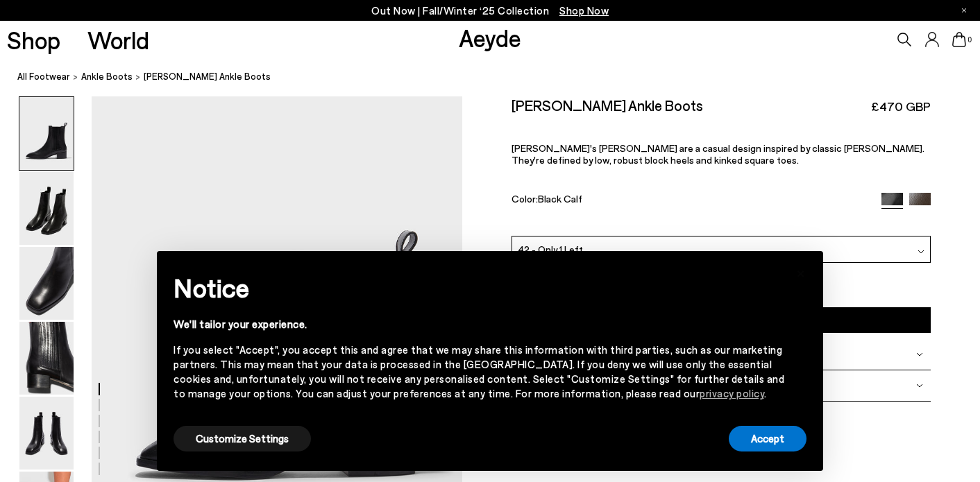 The height and width of the screenshot is (482, 980). What do you see at coordinates (34, 39) in the screenshot?
I see `a: Shop` at bounding box center [34, 39].